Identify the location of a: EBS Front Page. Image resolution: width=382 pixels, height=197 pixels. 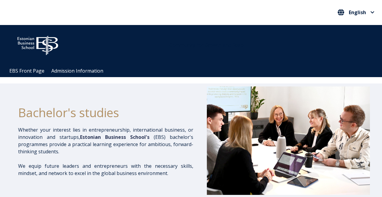
(27, 71).